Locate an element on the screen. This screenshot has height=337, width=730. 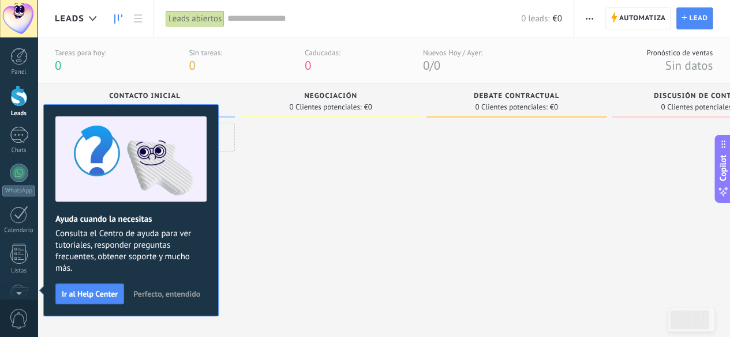
div: Leads is located at coordinates (19, 114).